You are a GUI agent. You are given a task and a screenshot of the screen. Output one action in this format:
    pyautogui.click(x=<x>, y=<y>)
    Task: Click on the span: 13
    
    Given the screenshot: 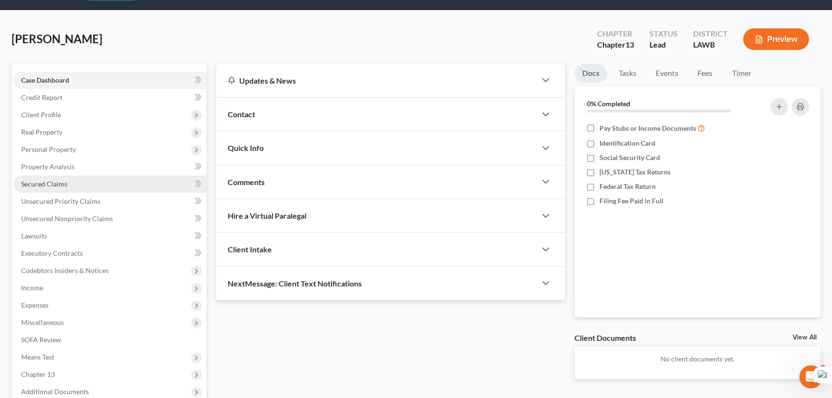 What is the action you would take?
    pyautogui.click(x=630, y=44)
    